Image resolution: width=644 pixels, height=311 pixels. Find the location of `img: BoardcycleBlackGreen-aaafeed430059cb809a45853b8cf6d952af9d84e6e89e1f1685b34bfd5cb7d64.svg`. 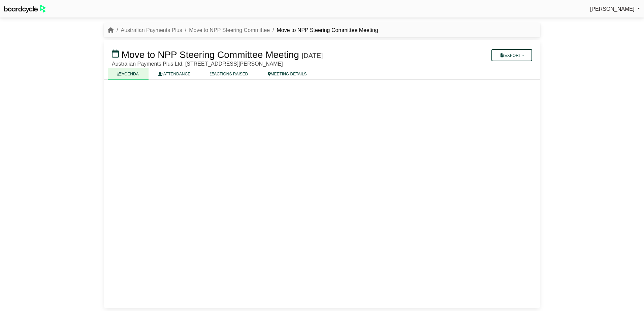

img: BoardcycleBlackGreen-aaafeed430059cb809a45853b8cf6d952af9d84e6e89e1f1685b34bfd5cb7d64.svg is located at coordinates (25, 9).